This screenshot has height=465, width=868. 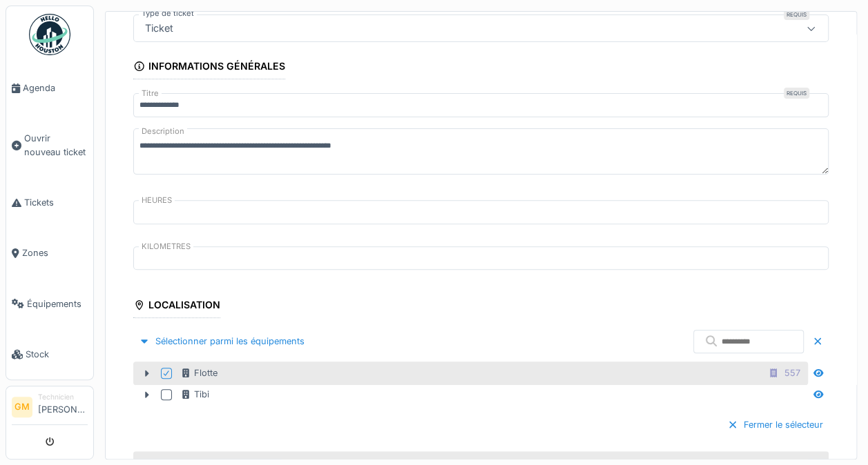 What do you see at coordinates (56, 354) in the screenshot?
I see `span: Stock` at bounding box center [56, 354].